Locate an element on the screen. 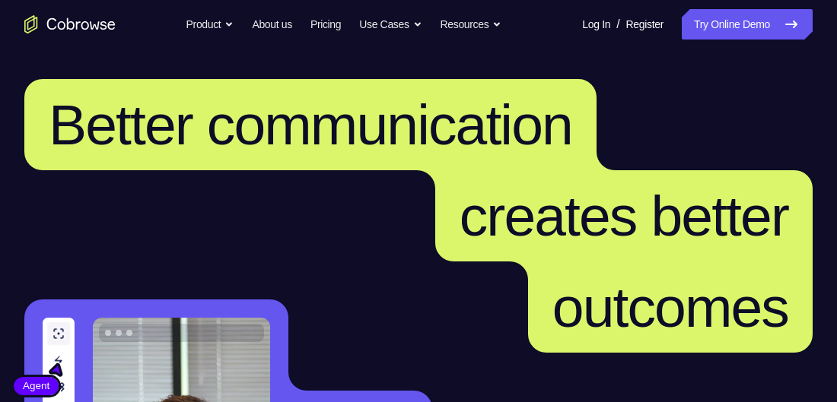 The width and height of the screenshot is (837, 402). span: Agent is located at coordinates (36, 386).